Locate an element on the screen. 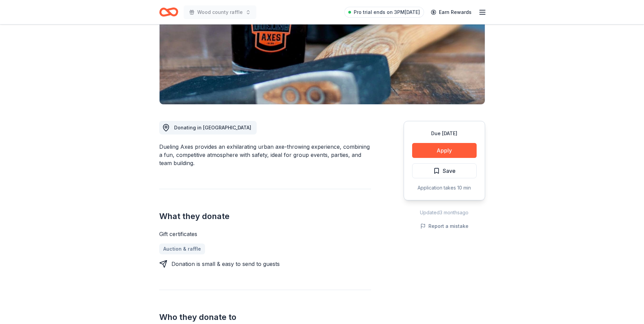 The width and height of the screenshot is (644, 324). button: Apply is located at coordinates (444, 150).